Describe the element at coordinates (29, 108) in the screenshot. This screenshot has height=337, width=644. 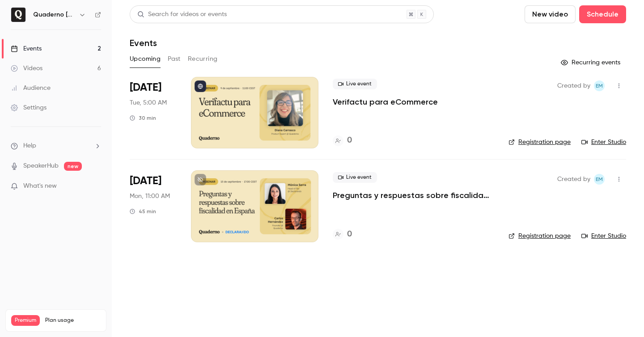
I see `div: Settings` at that location.